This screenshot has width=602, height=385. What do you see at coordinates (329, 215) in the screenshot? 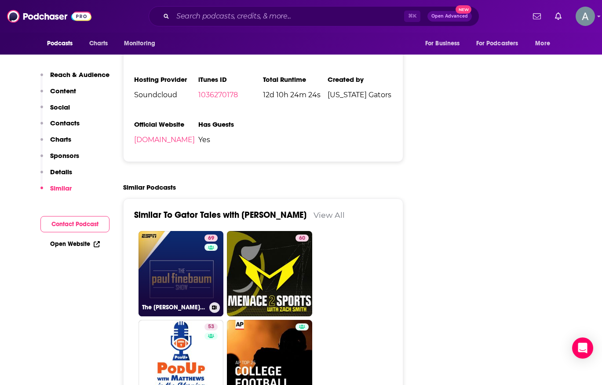
I see `a: View All` at bounding box center [329, 215].